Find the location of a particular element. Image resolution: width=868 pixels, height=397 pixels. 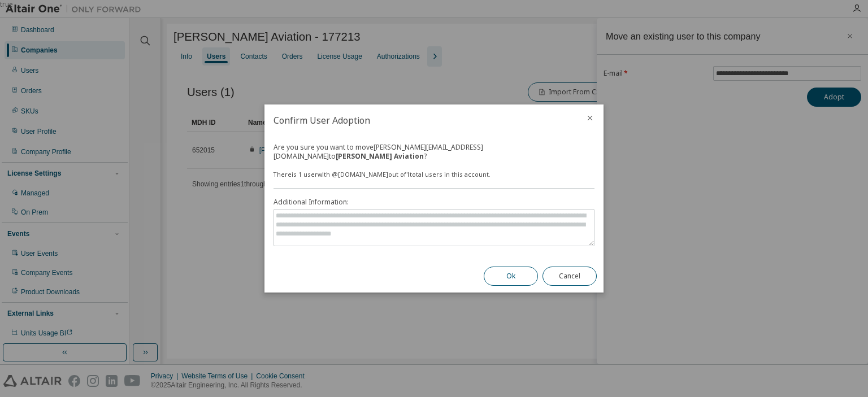

button: Cancel is located at coordinates (569, 276).